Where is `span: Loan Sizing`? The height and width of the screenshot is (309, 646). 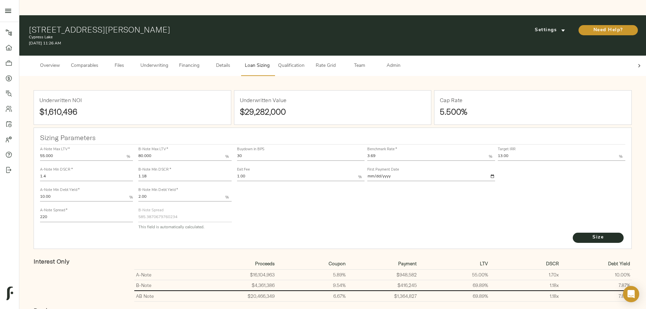 span: Loan Sizing is located at coordinates (257, 66).